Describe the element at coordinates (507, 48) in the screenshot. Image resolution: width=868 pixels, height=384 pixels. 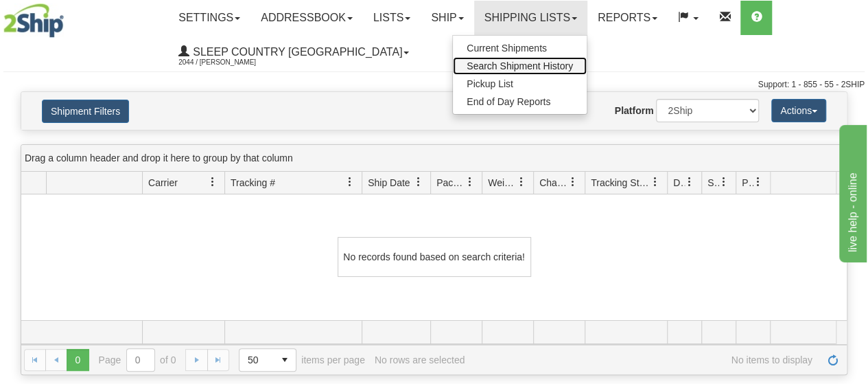
I see `span: Current Shipments` at that location.